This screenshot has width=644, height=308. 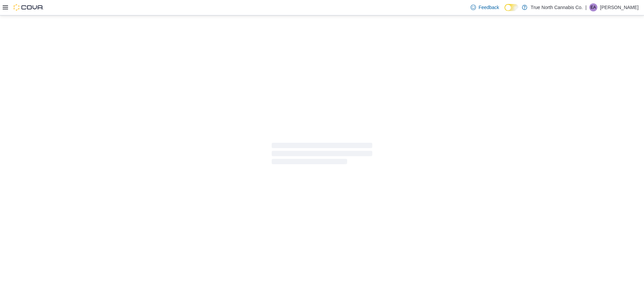 I want to click on input: Dark Mode, so click(x=511, y=8).